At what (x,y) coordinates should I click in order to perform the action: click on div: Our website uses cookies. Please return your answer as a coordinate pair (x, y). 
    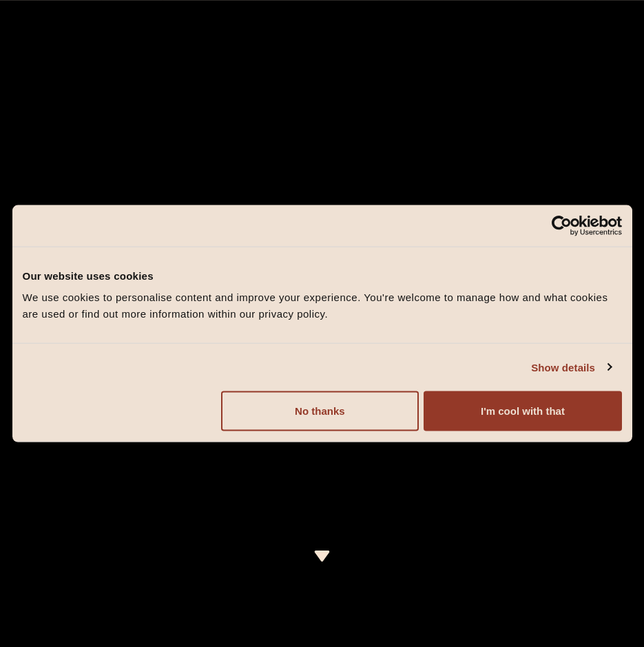
    Looking at the image, I should click on (322, 275).